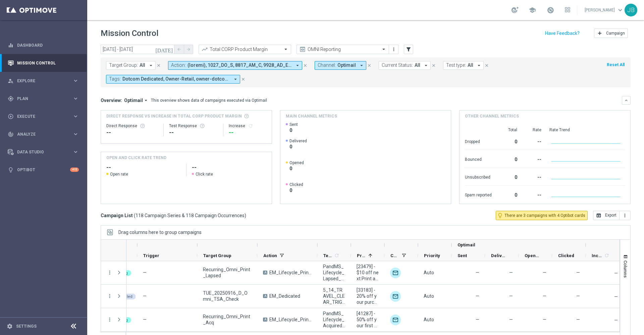 The image size is (644, 335). I want to click on button: Channel: Optimail arrow_drop_down, so click(341, 65).